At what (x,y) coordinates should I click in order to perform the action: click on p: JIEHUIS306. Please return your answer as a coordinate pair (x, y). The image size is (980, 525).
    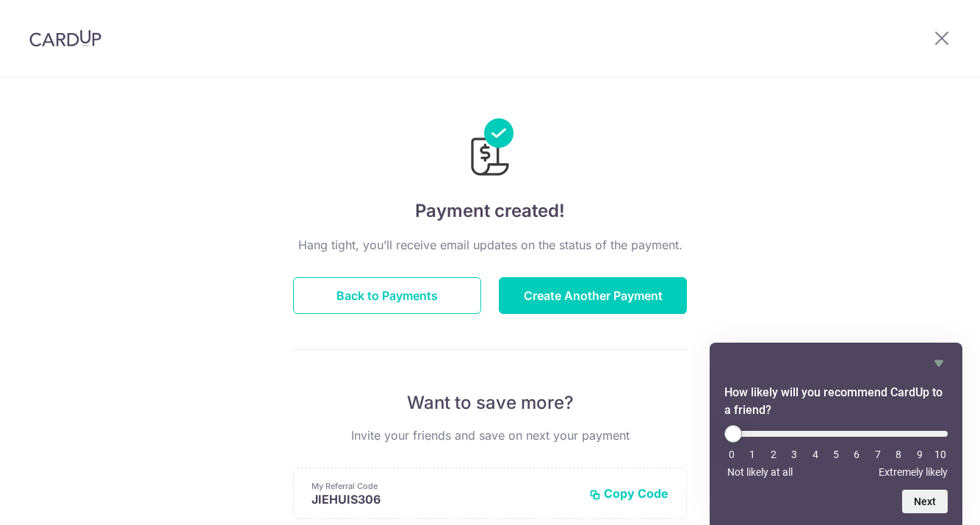
    Looking at the image, I should click on (445, 499).